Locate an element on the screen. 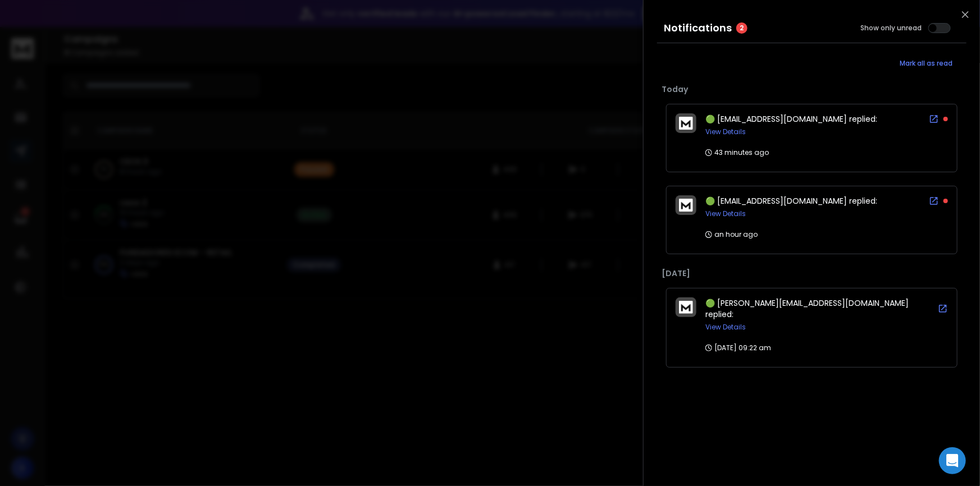 This screenshot has height=486, width=980. div: Open Intercom Messenger is located at coordinates (953, 461).